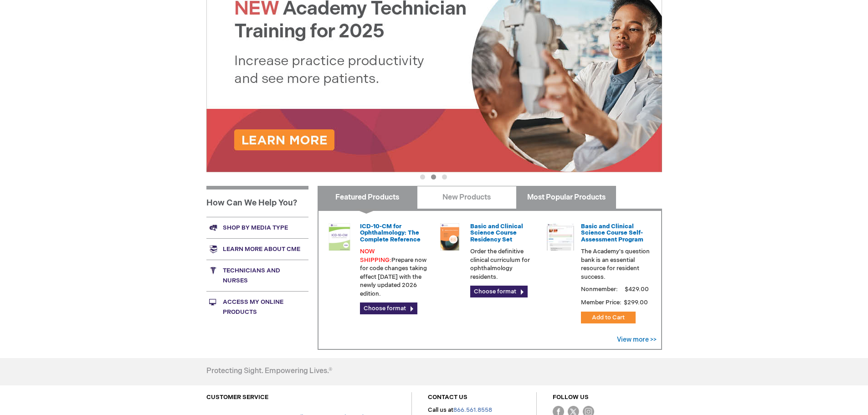 Image resolution: width=868 pixels, height=415 pixels. Describe the element at coordinates (637, 302) in the screenshot. I see `span: $299.00` at that location.